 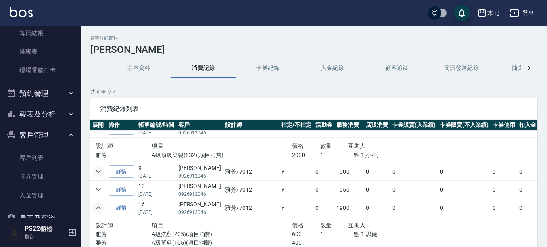 What do you see at coordinates (314, 109) in the screenshot?
I see `span: 消費紀錄列表` at bounding box center [314, 109].